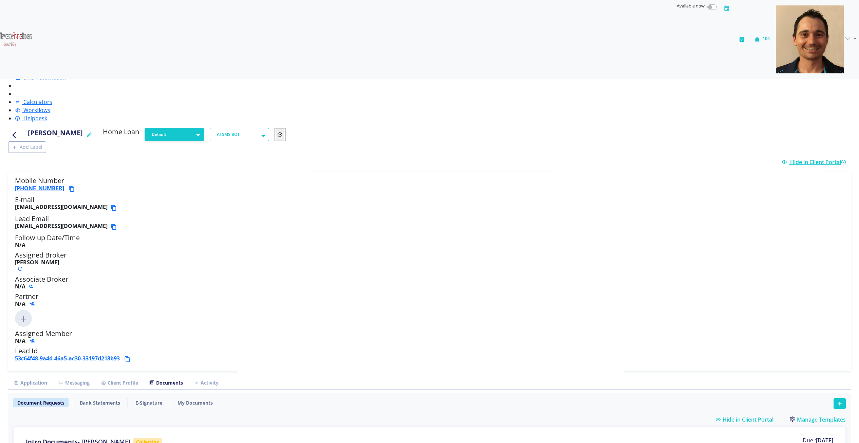 The image size is (859, 443). I want to click on a: Application, so click(31, 383).